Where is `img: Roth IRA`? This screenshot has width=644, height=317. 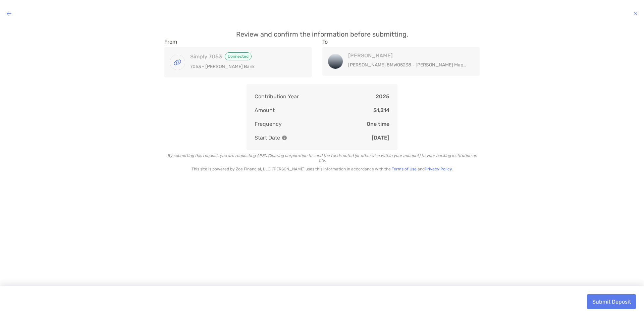 img: Roth IRA is located at coordinates (335, 62).